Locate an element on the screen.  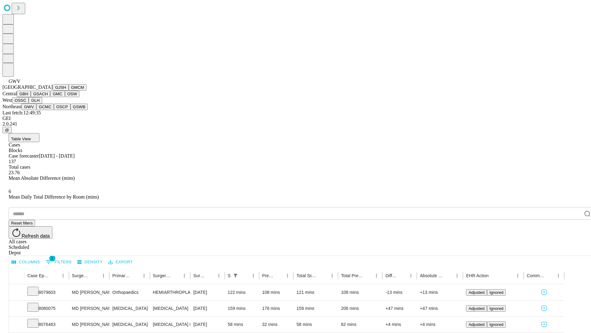
span: 1 is located at coordinates (52, 258).